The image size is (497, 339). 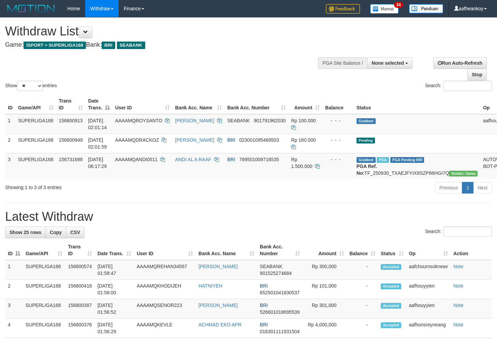 I want to click on span: None selected, so click(x=387, y=63).